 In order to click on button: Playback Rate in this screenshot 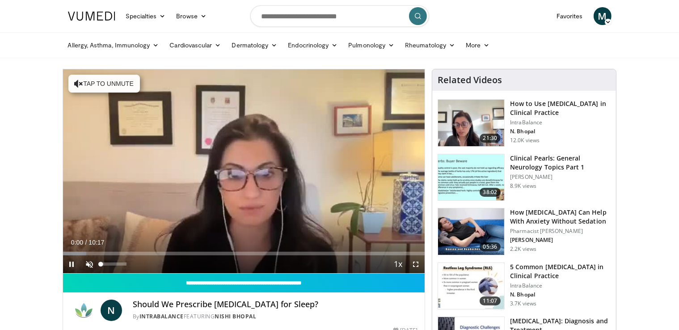, I will do `click(398, 264)`.